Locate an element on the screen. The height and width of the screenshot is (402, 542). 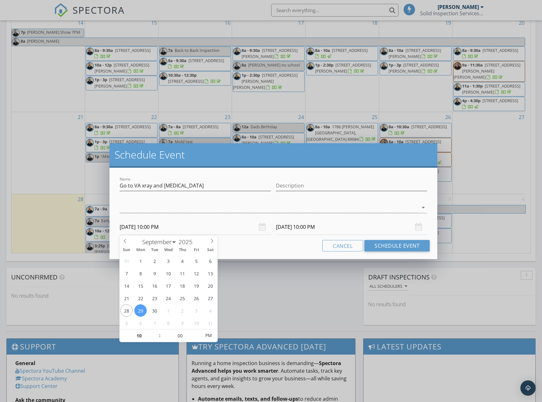
span: September 5, 2025 is located at coordinates (196, 261).